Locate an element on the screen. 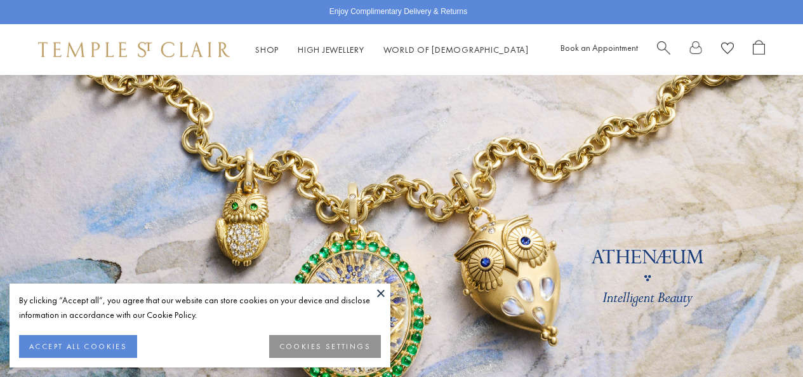  a: ShopShop is located at coordinates (267, 50).